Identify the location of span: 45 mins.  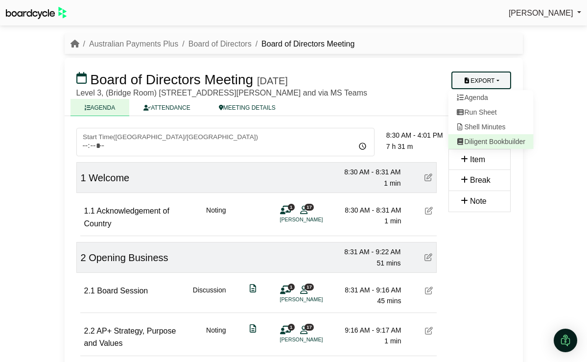
(389, 301).